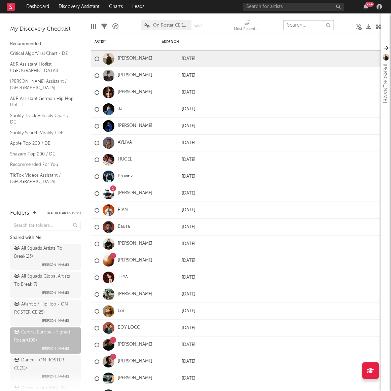  Describe the element at coordinates (120, 42) in the screenshot. I see `div: Artist` at that location.